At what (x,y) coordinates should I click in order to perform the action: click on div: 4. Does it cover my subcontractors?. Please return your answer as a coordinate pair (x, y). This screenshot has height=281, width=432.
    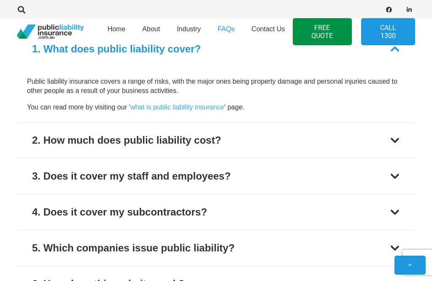
    Looking at the image, I should click on (119, 212).